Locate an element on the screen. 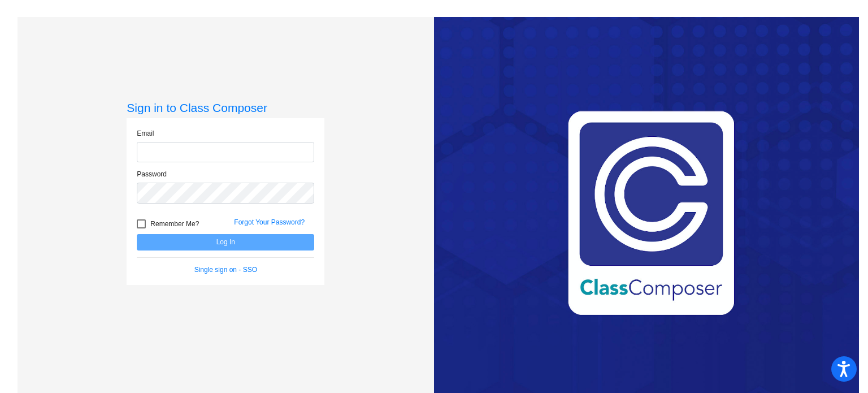 This screenshot has width=868, height=393. button: Log In is located at coordinates (226, 242).